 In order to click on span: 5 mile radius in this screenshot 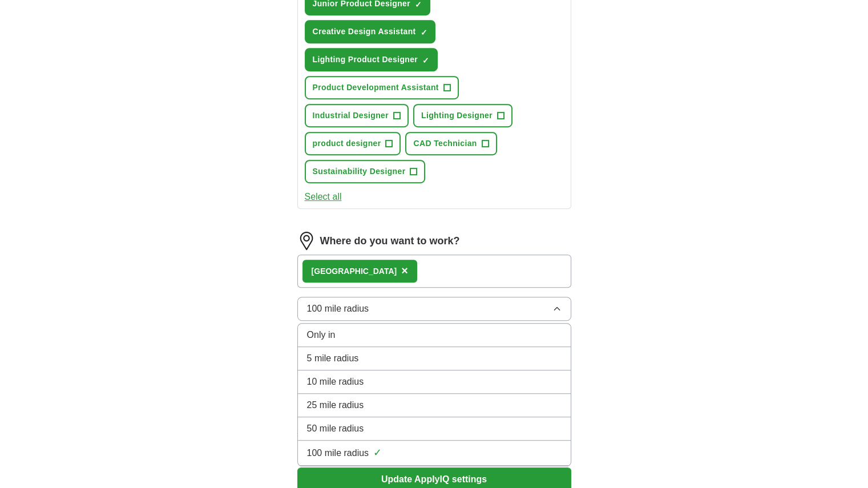, I will do `click(333, 359)`.